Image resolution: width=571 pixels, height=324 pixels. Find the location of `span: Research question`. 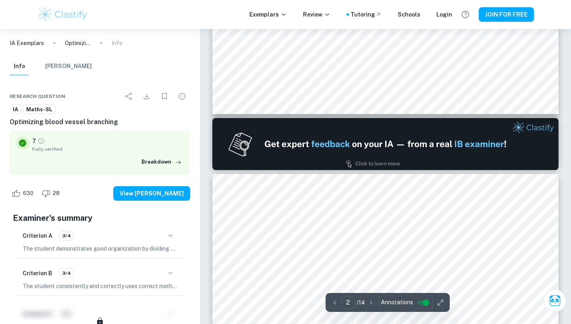

span: Research question is located at coordinates (37, 96).